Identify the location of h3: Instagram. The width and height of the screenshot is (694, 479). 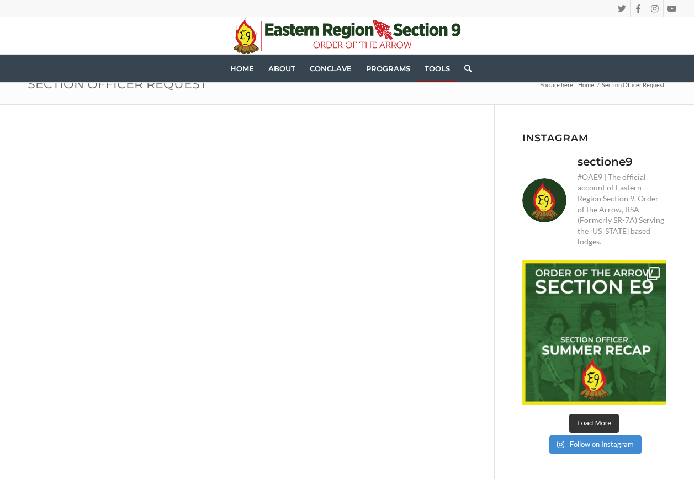
(594, 138).